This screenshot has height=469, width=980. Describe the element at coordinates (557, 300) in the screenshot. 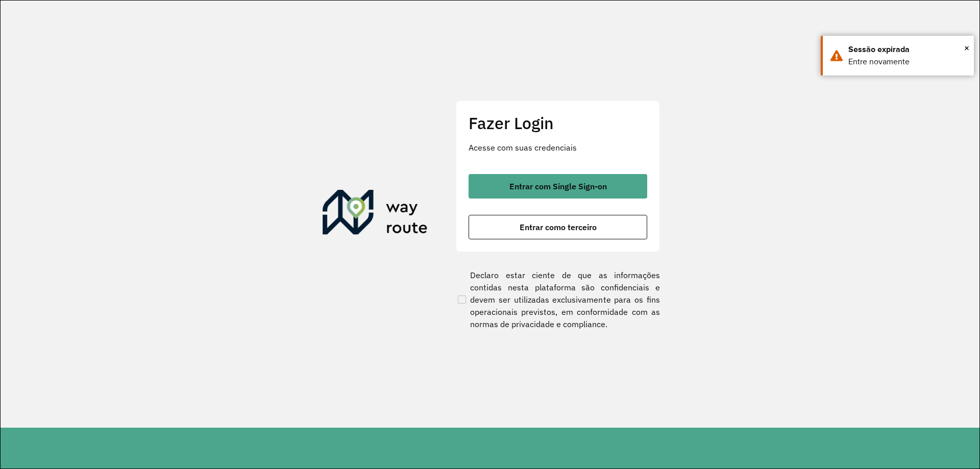

I see `label: Declaro estar ciente de que as informações contidas nesta plataforma são confidenciais e devem se...` at that location.